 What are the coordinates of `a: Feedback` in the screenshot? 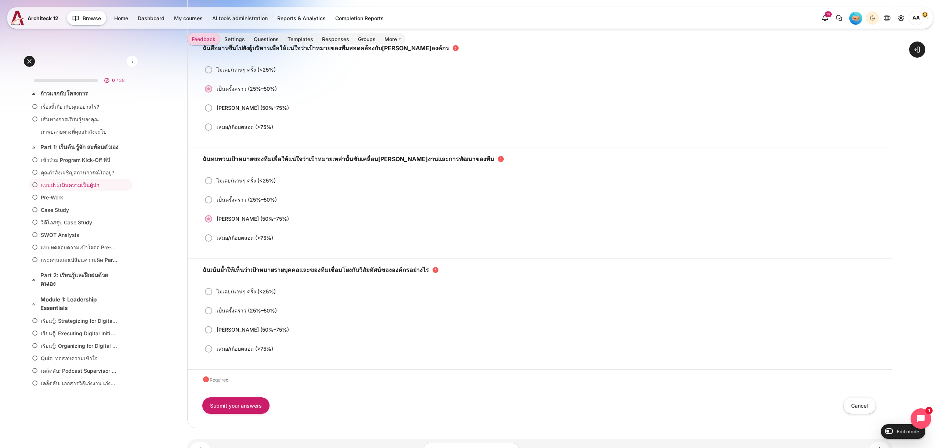 It's located at (203, 39).